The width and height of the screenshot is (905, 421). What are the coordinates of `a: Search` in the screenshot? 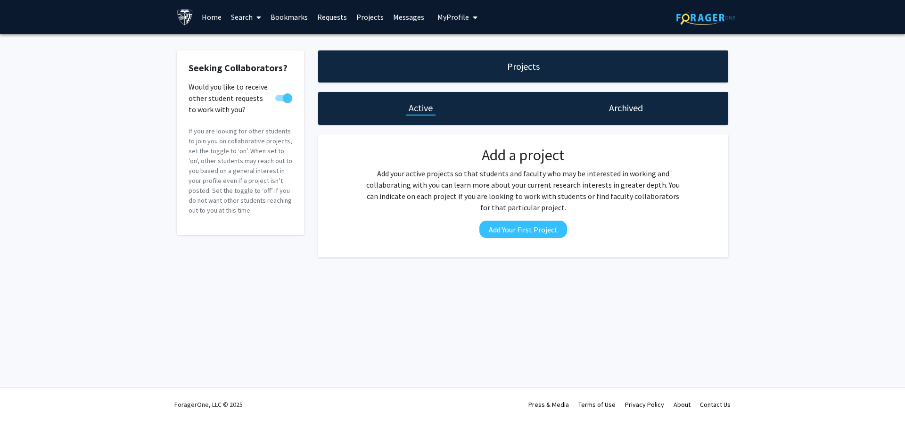 It's located at (246, 17).